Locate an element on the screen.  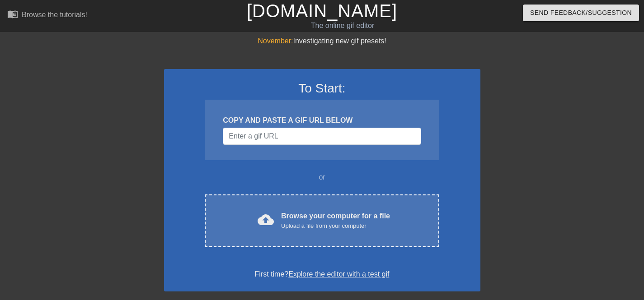
div: Browse the tutorials! is located at coordinates (55, 14).